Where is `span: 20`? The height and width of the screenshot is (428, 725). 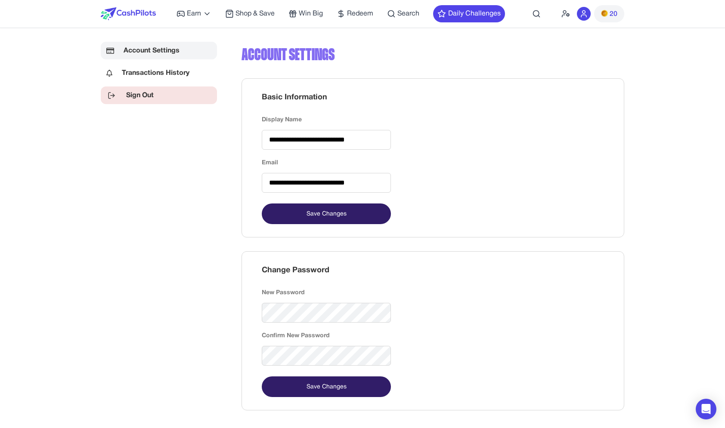
span: 20 is located at coordinates (613, 14).